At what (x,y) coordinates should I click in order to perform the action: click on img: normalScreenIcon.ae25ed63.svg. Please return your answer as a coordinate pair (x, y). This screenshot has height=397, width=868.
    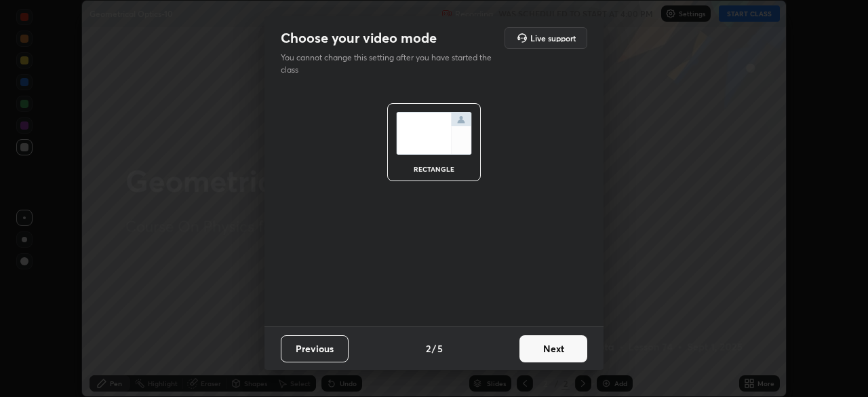
    Looking at the image, I should click on (434, 133).